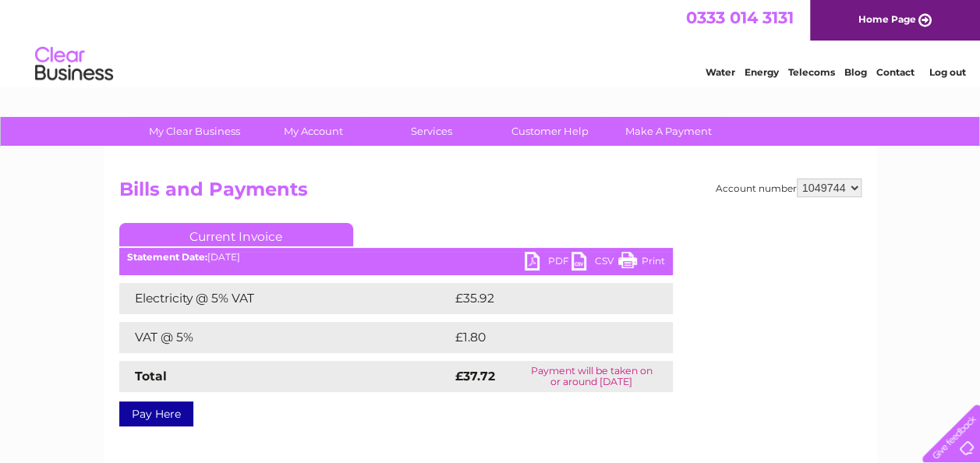 This screenshot has width=980, height=463. Describe the element at coordinates (475, 376) in the screenshot. I see `strong: £37.72` at that location.